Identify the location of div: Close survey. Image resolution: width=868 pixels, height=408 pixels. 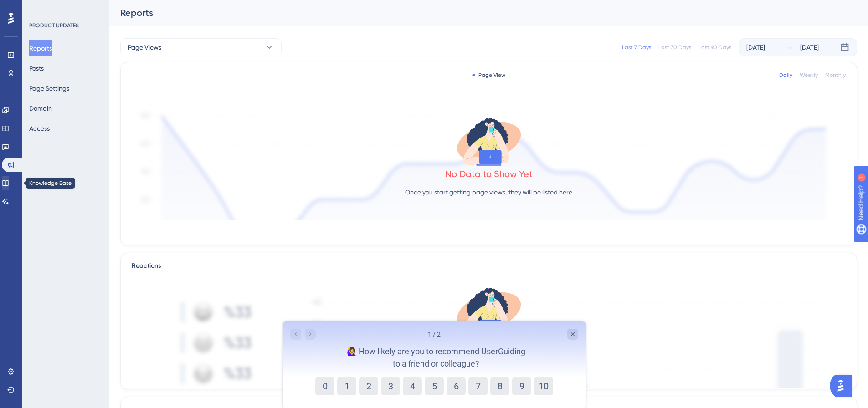
(289, 13).